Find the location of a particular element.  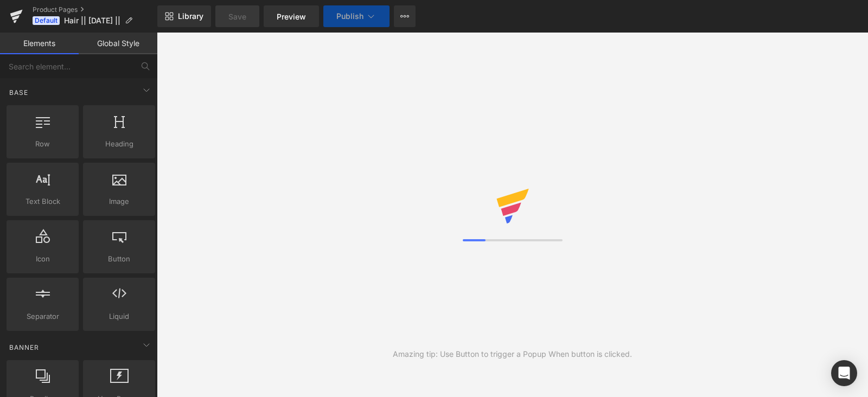

span: Text Block is located at coordinates (42, 202).